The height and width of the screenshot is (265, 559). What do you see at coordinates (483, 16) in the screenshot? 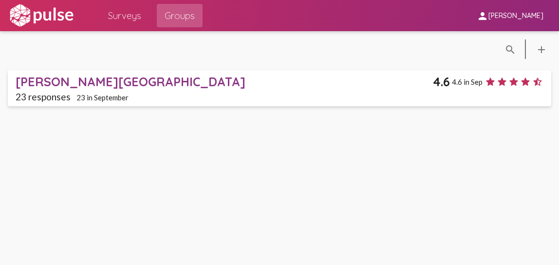
I see `mat-icon: person` at bounding box center [483, 16].